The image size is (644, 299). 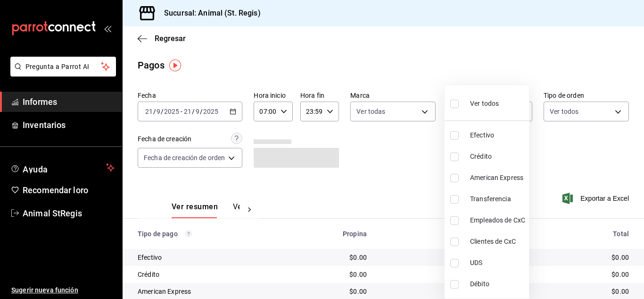 I want to click on font: Crédito, so click(x=481, y=156).